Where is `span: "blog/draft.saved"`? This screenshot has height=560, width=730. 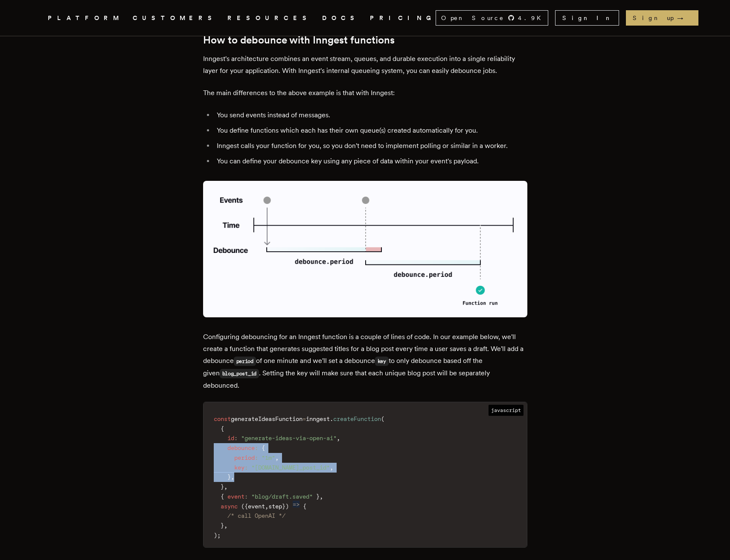 span: "blog/draft.saved" is located at coordinates (282, 497).